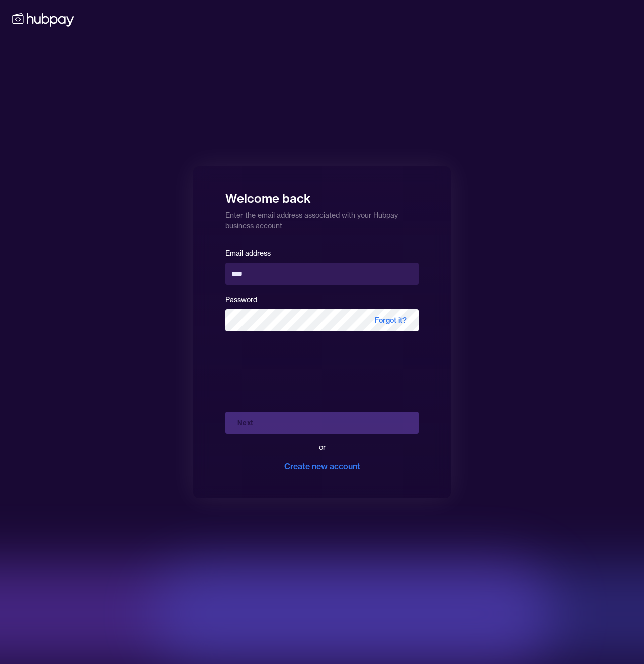 The width and height of the screenshot is (644, 664). Describe the element at coordinates (391, 320) in the screenshot. I see `span: Forgot it?` at that location.